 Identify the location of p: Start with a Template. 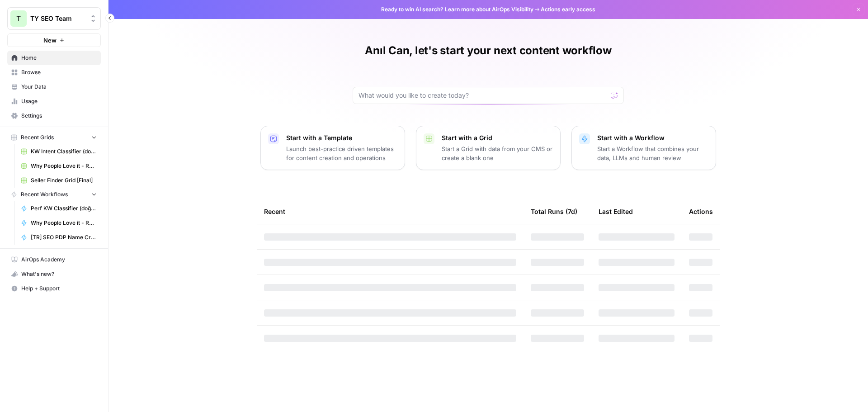
(342, 138).